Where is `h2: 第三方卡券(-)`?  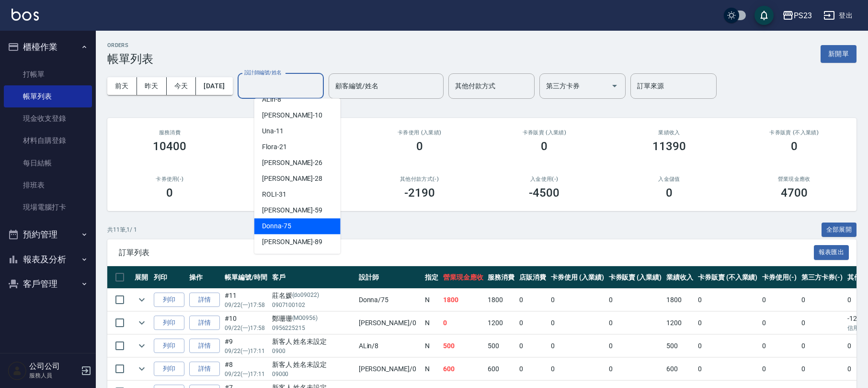
h2: 第三方卡券(-) is located at coordinates (294, 179).